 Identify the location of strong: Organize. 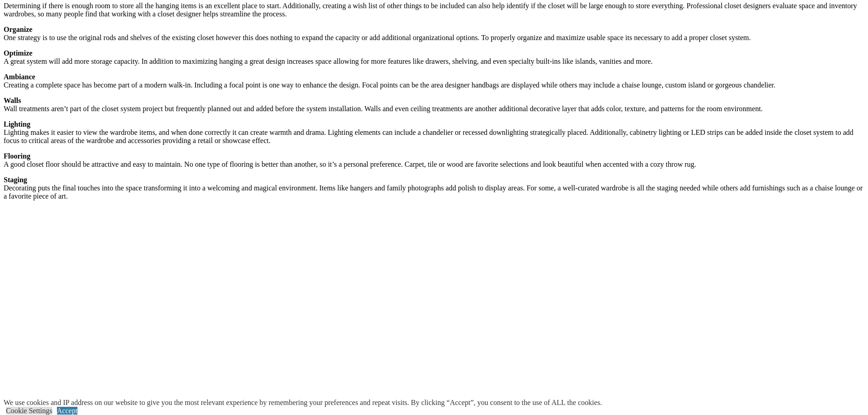
(18, 29).